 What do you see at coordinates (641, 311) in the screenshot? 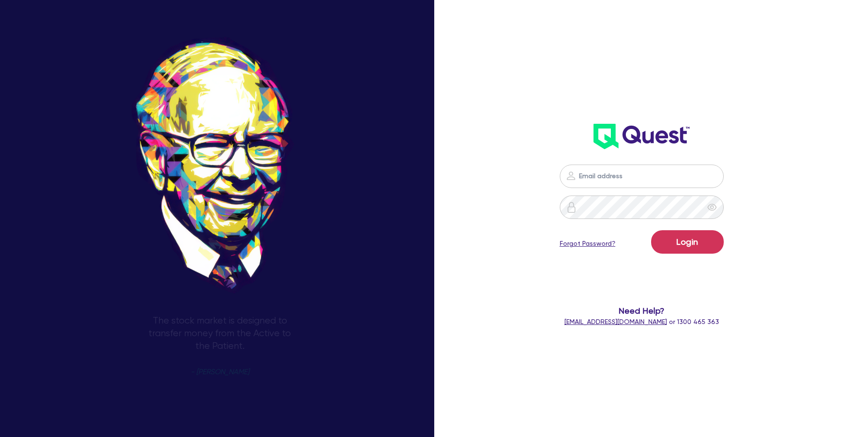
I see `span: Need Help?` at bounding box center [641, 311].